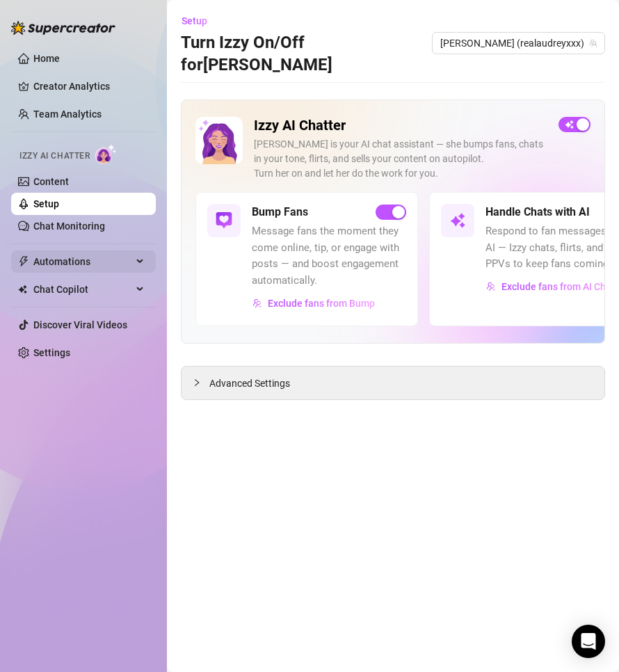 The width and height of the screenshot is (619, 672). Describe the element at coordinates (106, 154) in the screenshot. I see `img: AI Chatter` at that location.